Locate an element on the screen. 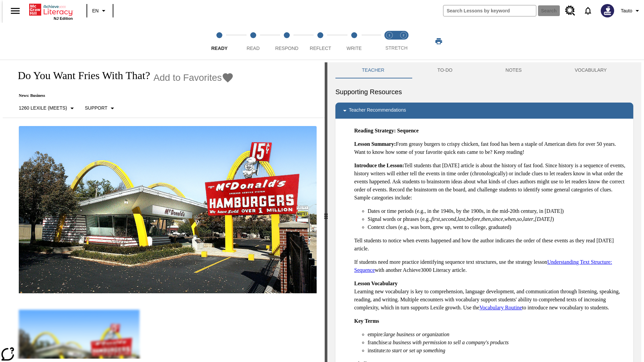 The height and width of the screenshot is (362, 644). div: Press Enter or Spacebar and then press right and left arrow keys to move the slider is located at coordinates (326, 212).